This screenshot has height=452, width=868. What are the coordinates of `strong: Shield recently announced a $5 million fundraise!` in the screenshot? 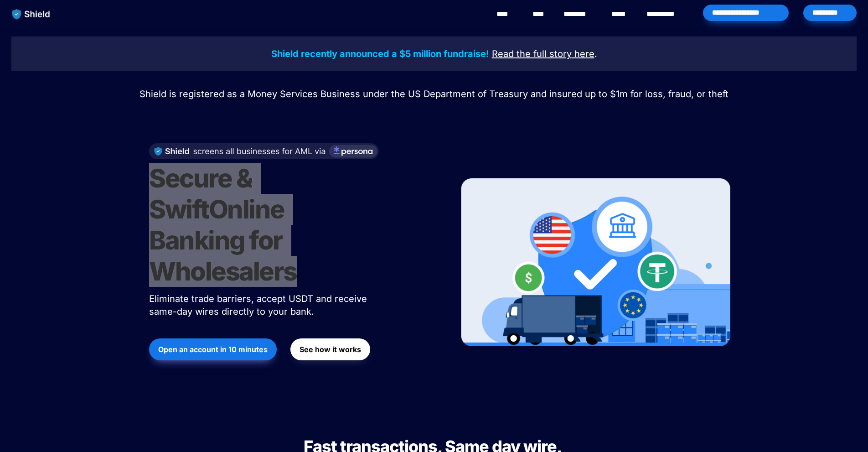 It's located at (380, 54).